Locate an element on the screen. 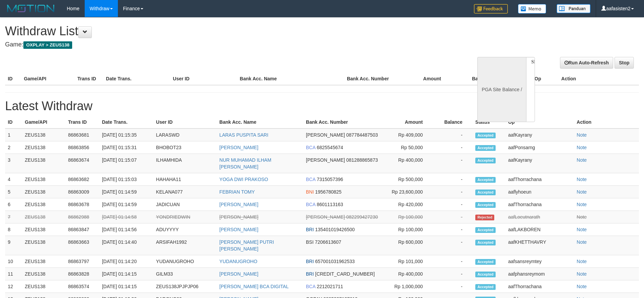  img: panduan.png is located at coordinates (574, 9).